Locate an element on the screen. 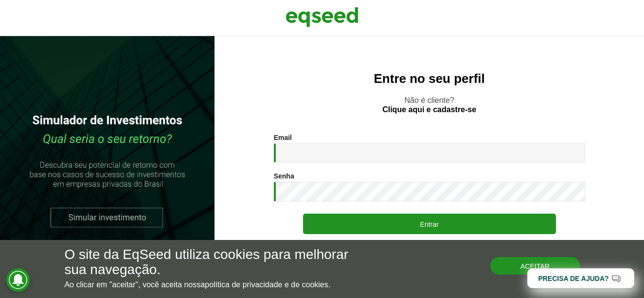  a: Clique aqui e cadastre-se is located at coordinates (429, 110).